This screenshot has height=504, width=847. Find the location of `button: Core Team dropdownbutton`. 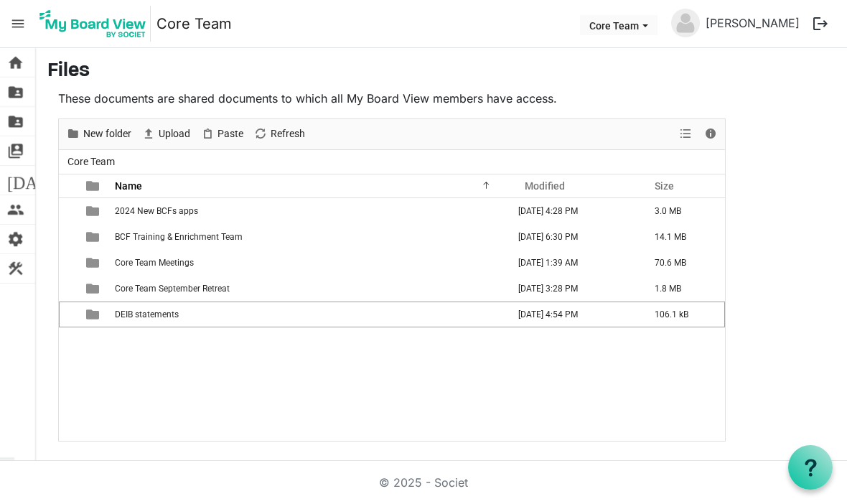

button: Core Team dropdownbutton is located at coordinates (619, 25).